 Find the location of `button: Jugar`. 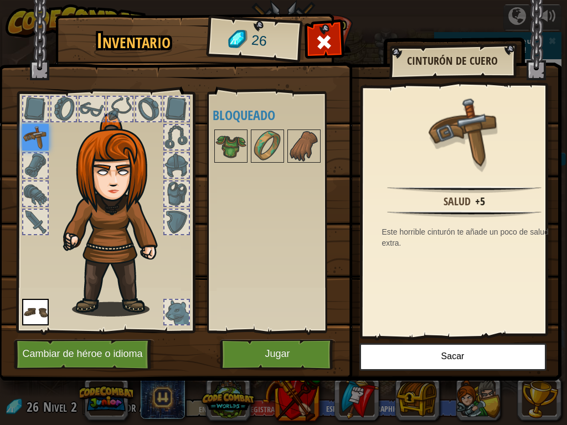

button: Jugar is located at coordinates (277, 354).